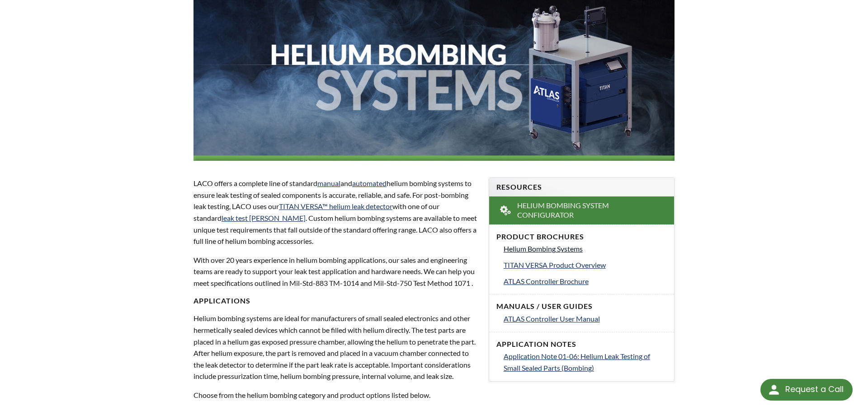 The width and height of the screenshot is (868, 406). I want to click on a: ATLAS Controller User Manual, so click(585, 318).